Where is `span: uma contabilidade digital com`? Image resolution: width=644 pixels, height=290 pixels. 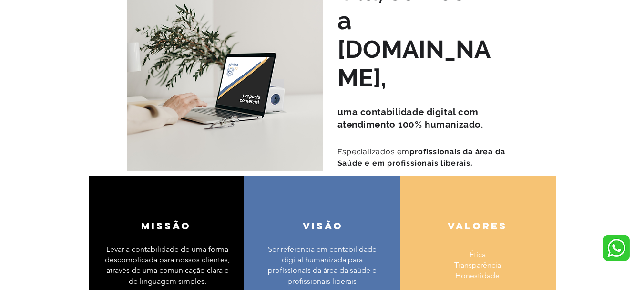
span: uma contabilidade digital com is located at coordinates (408, 111).